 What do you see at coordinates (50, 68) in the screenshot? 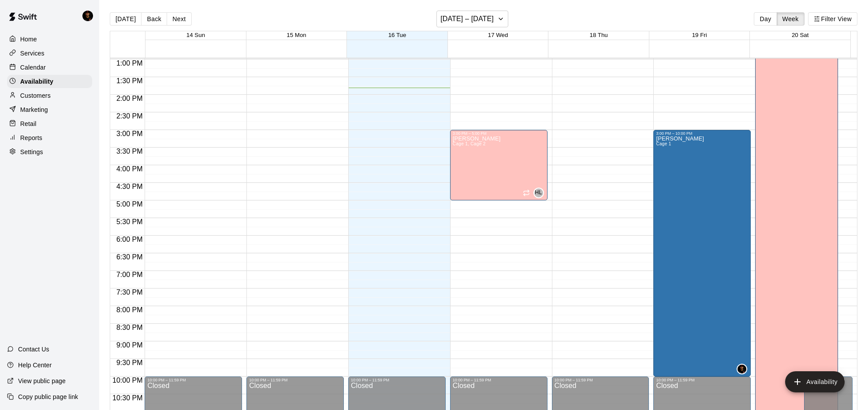
I see `a: Calendar` at bounding box center [50, 68].